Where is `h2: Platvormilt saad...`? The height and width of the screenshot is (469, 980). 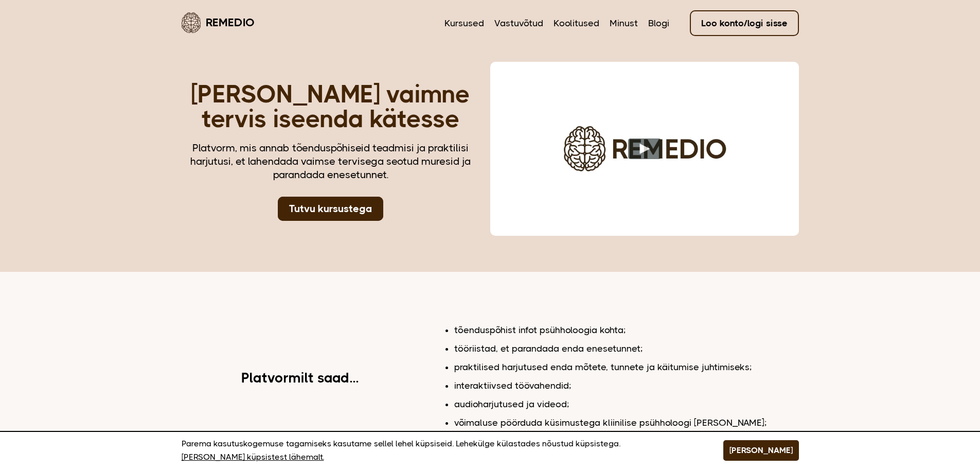
h2: Platvormilt saad... is located at coordinates (299, 378).